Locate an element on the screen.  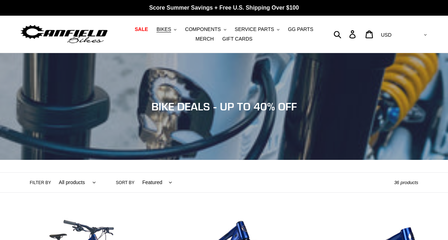
a: MERCH is located at coordinates (204, 39).